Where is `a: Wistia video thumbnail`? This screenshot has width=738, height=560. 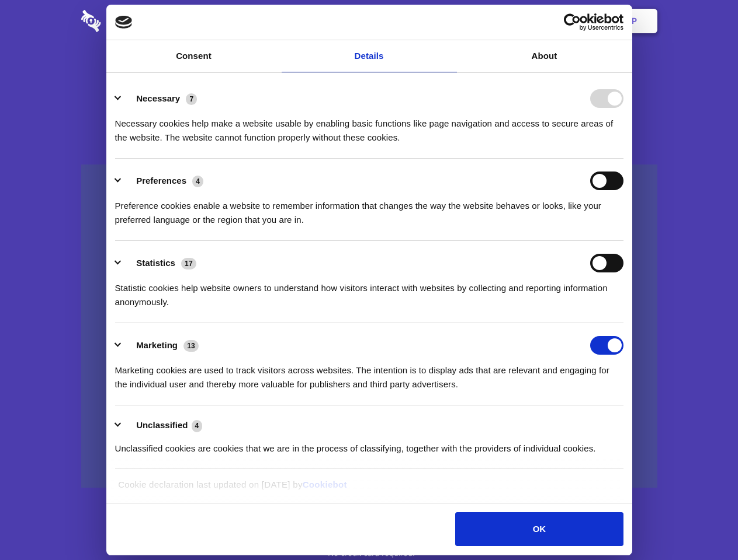
a: Wistia video thumbnail is located at coordinates (369, 326).